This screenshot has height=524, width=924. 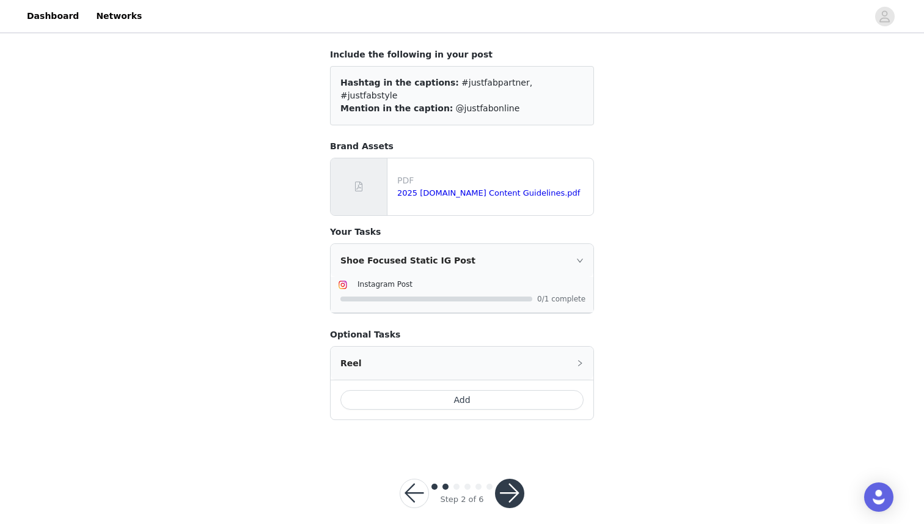 I want to click on span: #justfabpartner, #justfabstyle, so click(x=436, y=89).